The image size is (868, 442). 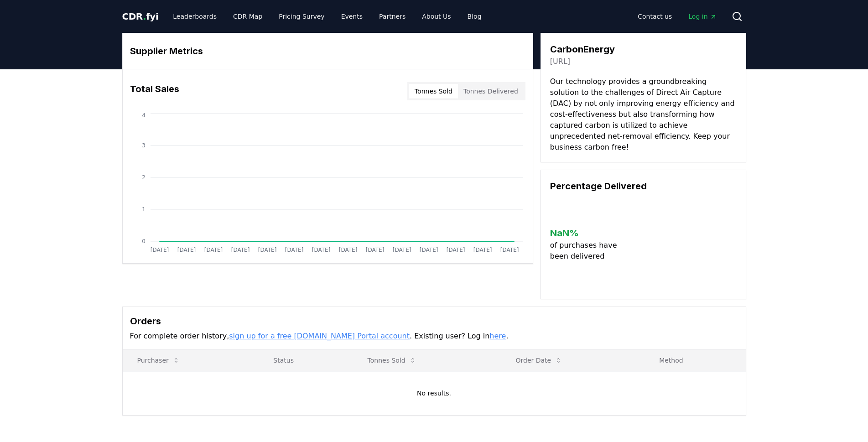 I want to click on a: Events, so click(x=352, y=17).